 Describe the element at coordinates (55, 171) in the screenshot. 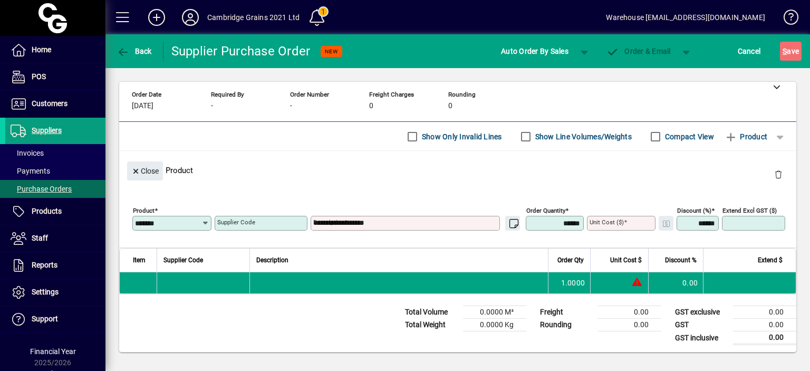

I see `a: Payments` at that location.